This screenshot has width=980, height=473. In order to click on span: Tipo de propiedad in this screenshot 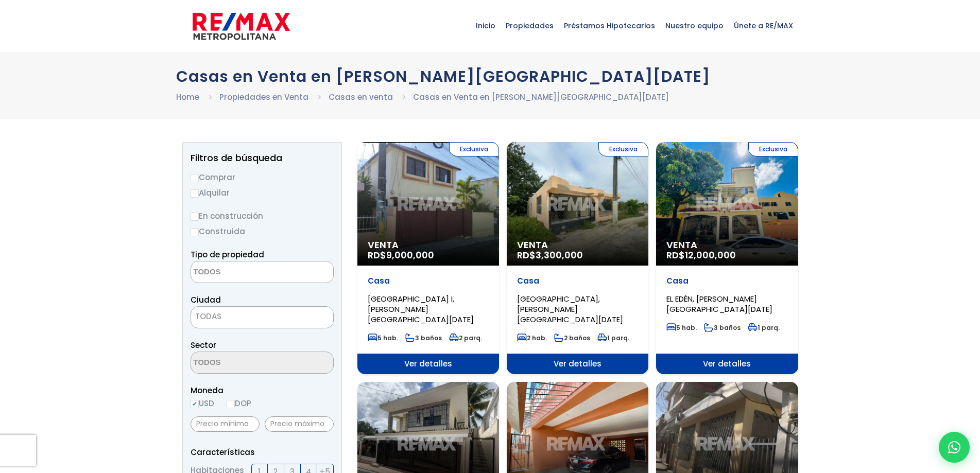, I will do `click(227, 254)`.